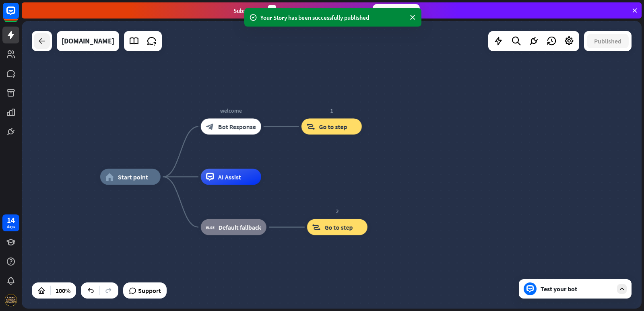 Image resolution: width=644 pixels, height=311 pixels. What do you see at coordinates (333, 17) in the screenshot?
I see `div: Your Story has been successfully published` at bounding box center [333, 17].